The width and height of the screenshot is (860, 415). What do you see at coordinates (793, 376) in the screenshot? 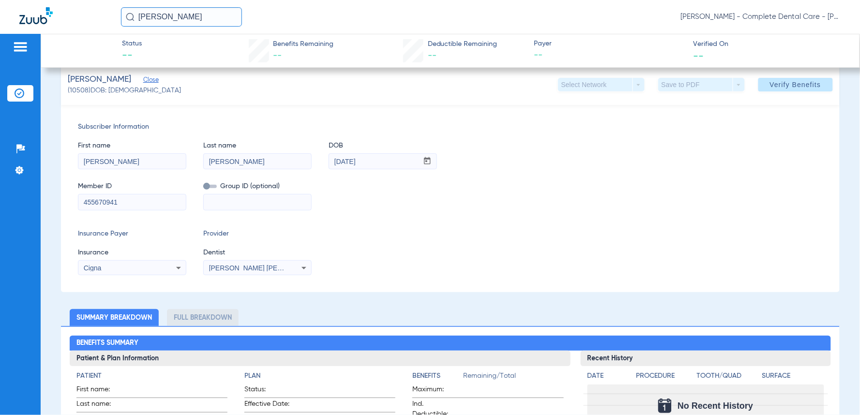
I see `h4: Surface` at bounding box center [793, 376].